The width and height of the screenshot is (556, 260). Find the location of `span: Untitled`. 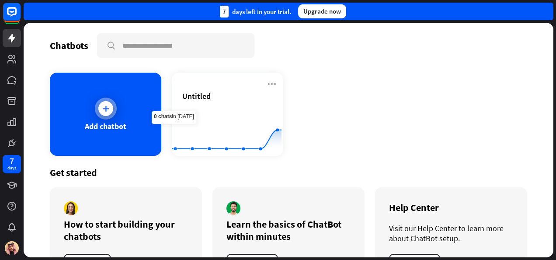

span: Untitled is located at coordinates (196, 96).